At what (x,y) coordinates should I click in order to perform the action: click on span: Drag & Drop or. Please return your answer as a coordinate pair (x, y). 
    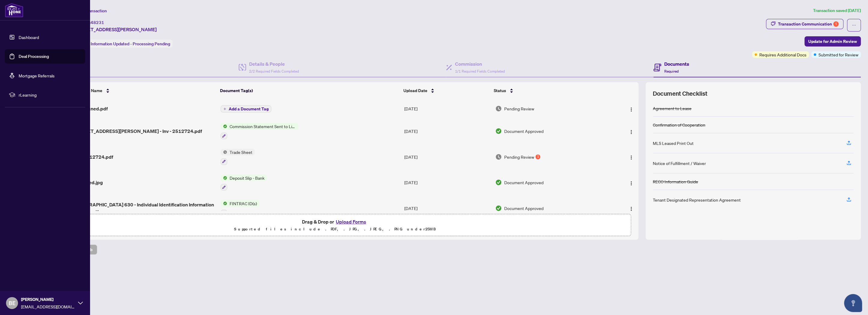
    Looking at the image, I should click on (335, 222).